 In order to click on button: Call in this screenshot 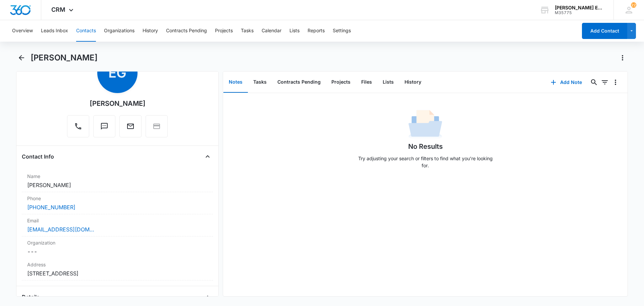, I will do `click(78, 126)`.